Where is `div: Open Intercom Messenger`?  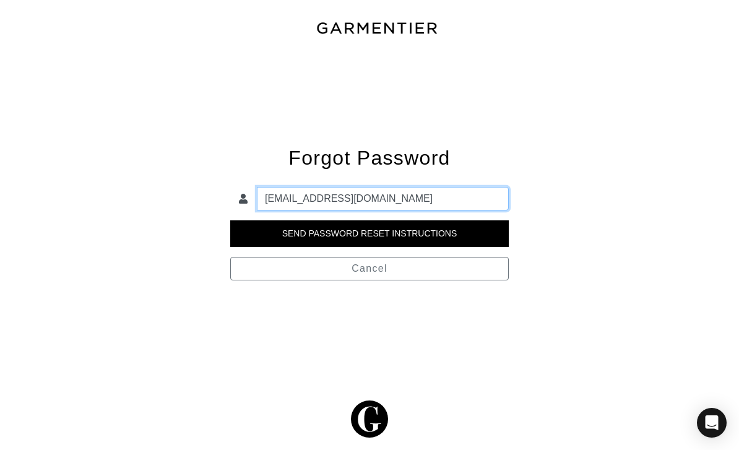 div: Open Intercom Messenger is located at coordinates (711, 423).